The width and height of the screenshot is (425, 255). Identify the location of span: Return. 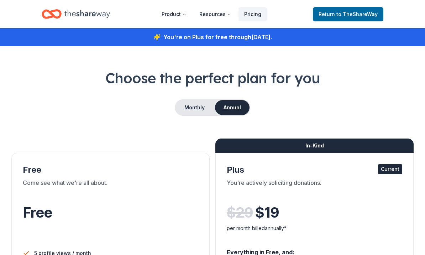
(348, 14).